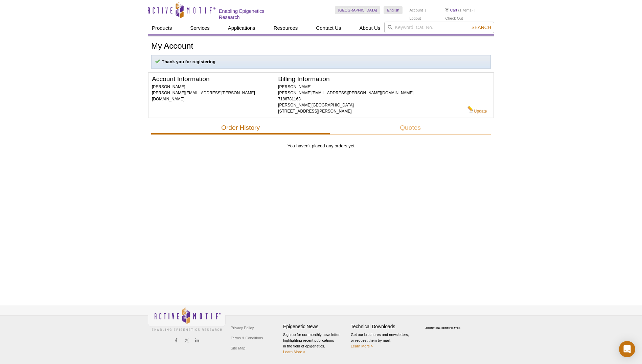  What do you see at coordinates (454, 18) in the screenshot?
I see `a: Check Out` at bounding box center [454, 18].